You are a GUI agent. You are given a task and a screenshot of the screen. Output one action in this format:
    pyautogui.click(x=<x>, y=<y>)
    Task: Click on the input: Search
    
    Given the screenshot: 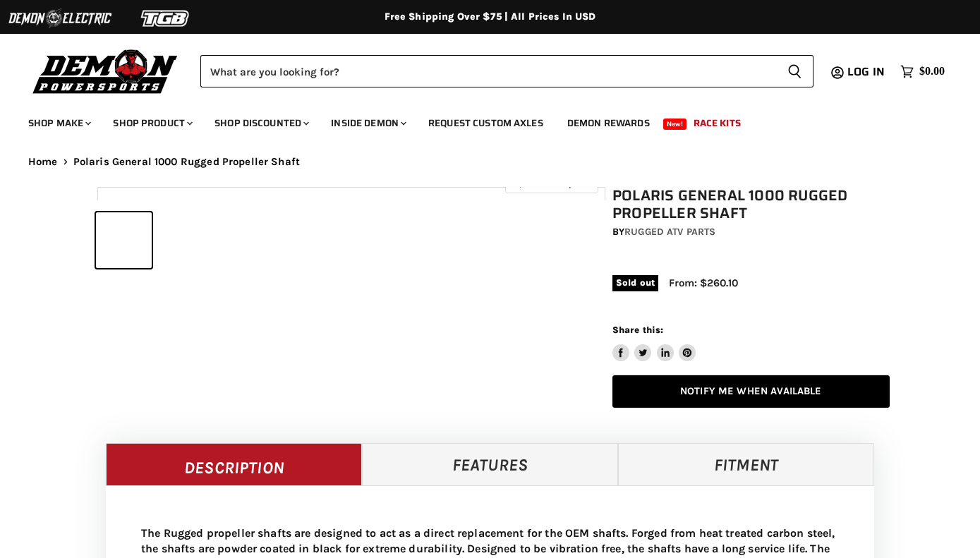 What is the action you would take?
    pyautogui.click(x=488, y=71)
    